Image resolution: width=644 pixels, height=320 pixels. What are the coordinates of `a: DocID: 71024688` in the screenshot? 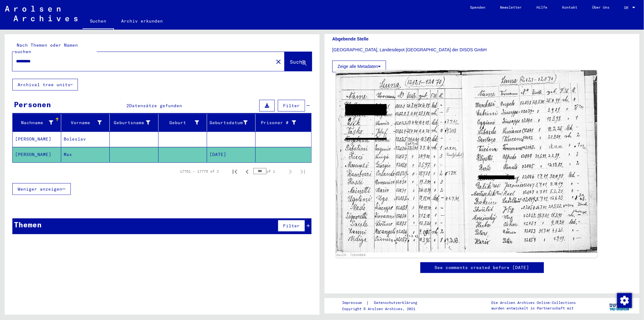 It's located at (351, 255).